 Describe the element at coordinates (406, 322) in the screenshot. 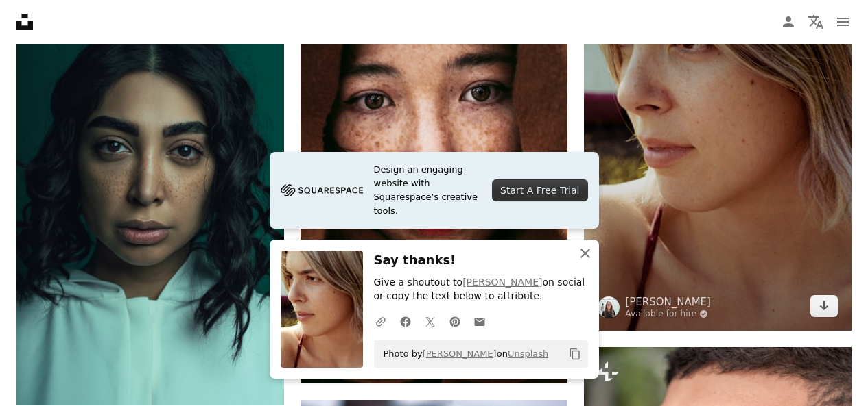

I see `a: Share on Facebook` at that location.